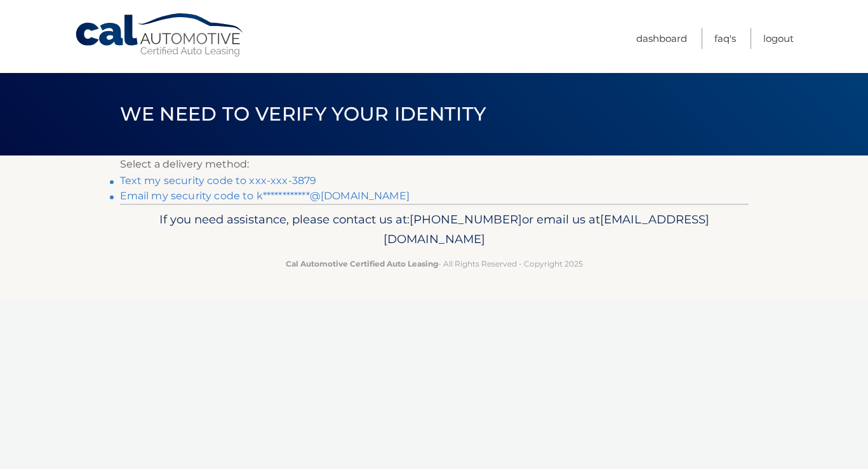 The height and width of the screenshot is (469, 868). What do you see at coordinates (362, 264) in the screenshot?
I see `strong: Cal Automotive Certified Auto Leasing` at bounding box center [362, 264].